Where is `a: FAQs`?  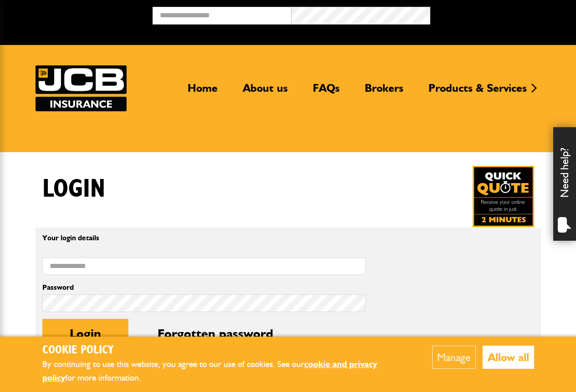
a: FAQs is located at coordinates (326, 92).